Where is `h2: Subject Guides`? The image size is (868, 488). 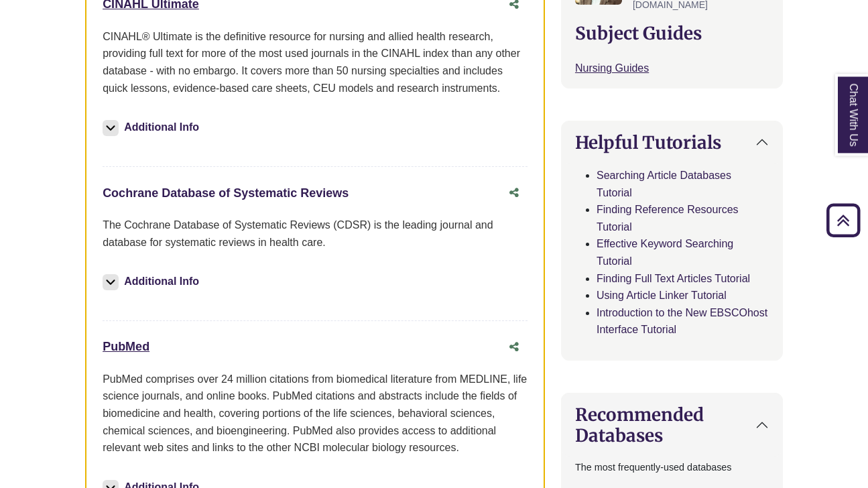
h2: Subject Guides is located at coordinates (672, 34).